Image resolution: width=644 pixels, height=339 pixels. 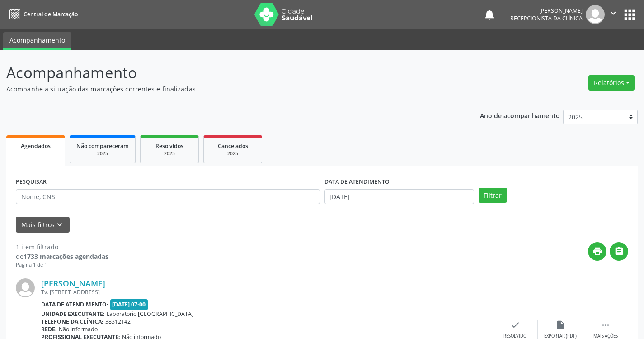 I want to click on div: 1 item filtrado, so click(x=62, y=247).